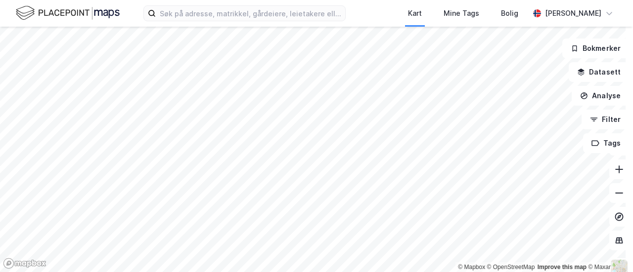  I want to click on a: Mapbox, so click(471, 267).